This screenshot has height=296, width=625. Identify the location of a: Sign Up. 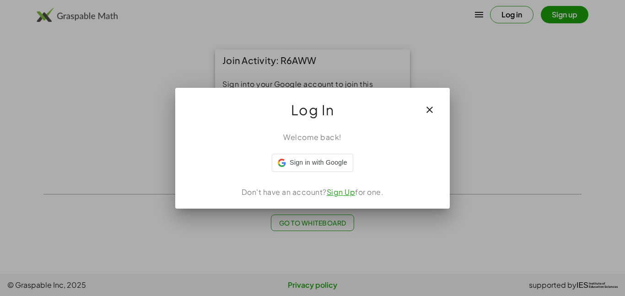
(341, 192).